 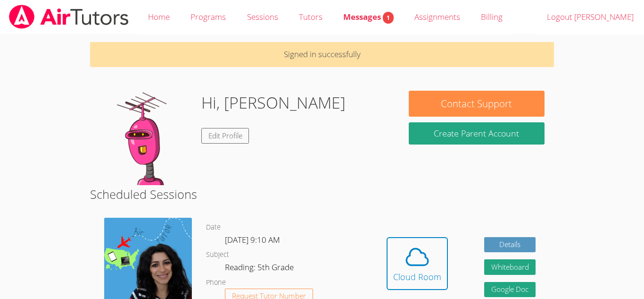 I want to click on dt: Subject, so click(x=217, y=255).